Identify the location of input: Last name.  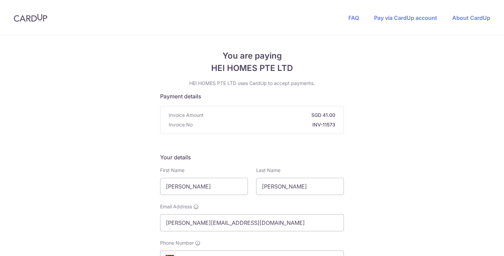
(300, 186).